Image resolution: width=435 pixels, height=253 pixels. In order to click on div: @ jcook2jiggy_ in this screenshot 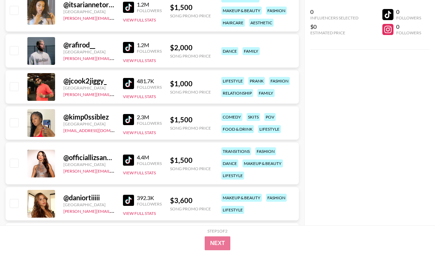, I will do `click(89, 81)`.